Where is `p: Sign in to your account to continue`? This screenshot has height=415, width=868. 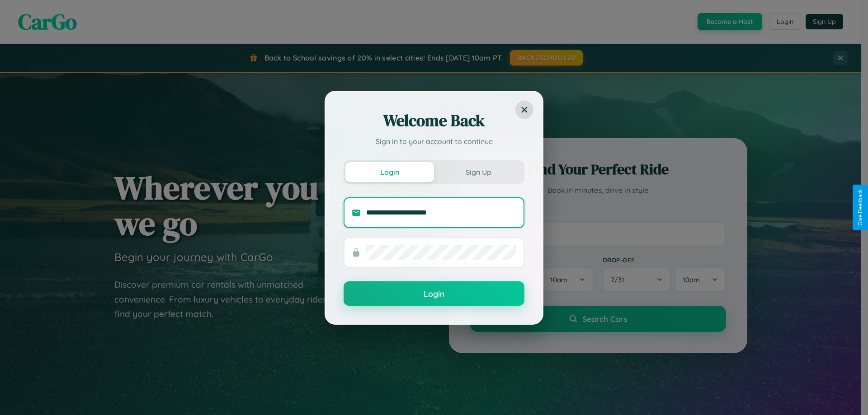 p: Sign in to your account to continue is located at coordinates (434, 141).